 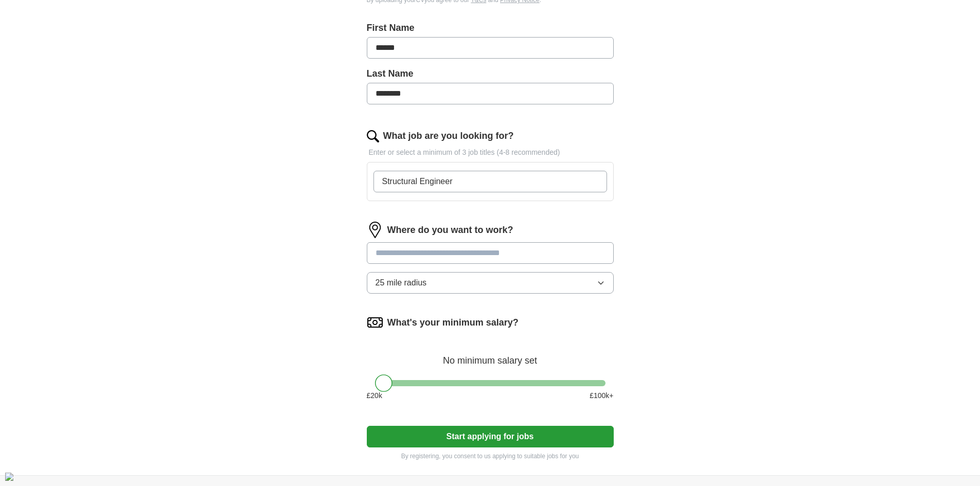 What do you see at coordinates (375, 230) in the screenshot?
I see `img: location.png` at bounding box center [375, 230].